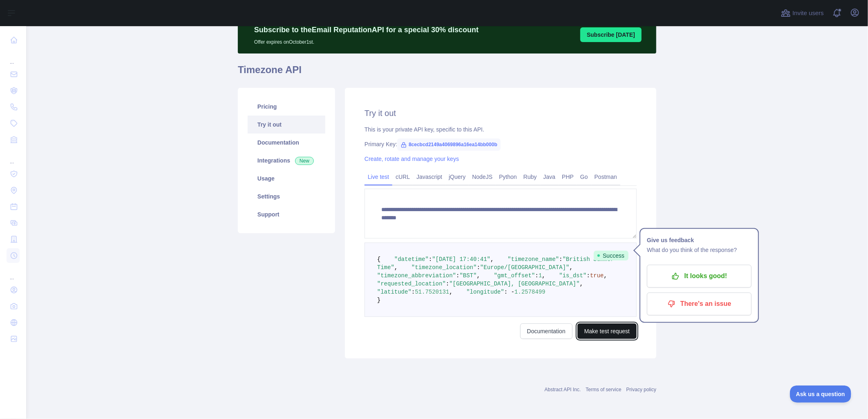  What do you see at coordinates (699, 250) in the screenshot?
I see `p: What do you think of the response?` at bounding box center [699, 250].